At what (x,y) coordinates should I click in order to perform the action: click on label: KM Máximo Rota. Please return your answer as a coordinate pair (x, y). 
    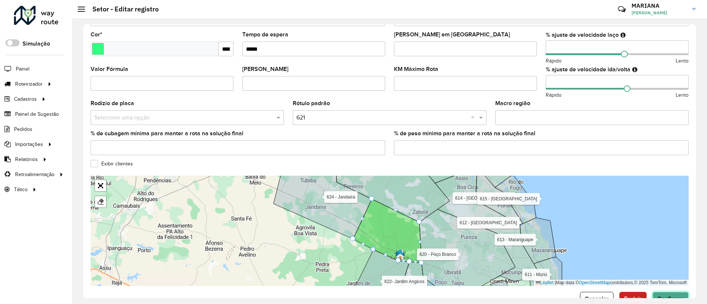
    Looking at the image, I should click on (416, 69).